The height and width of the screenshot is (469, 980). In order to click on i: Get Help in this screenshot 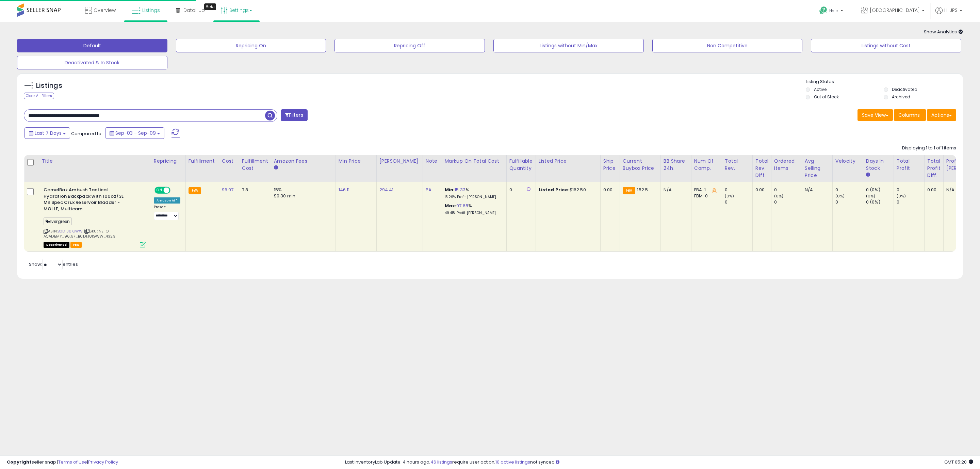, I will do `click(823, 10)`.